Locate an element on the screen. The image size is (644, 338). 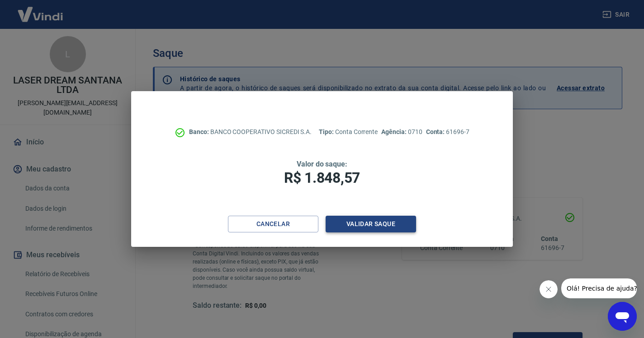
button: Validar saque is located at coordinates (371, 224).